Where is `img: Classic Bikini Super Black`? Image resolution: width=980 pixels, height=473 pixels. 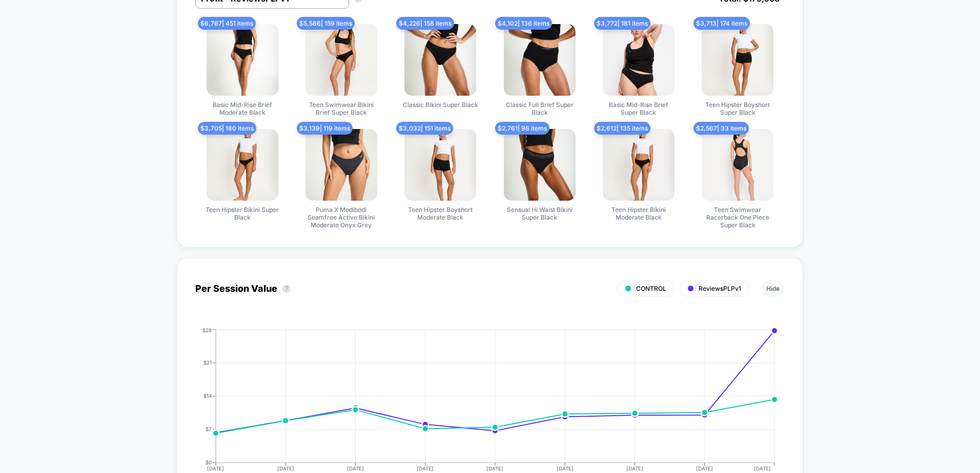
img: Classic Bikini Super Black is located at coordinates (440, 60).